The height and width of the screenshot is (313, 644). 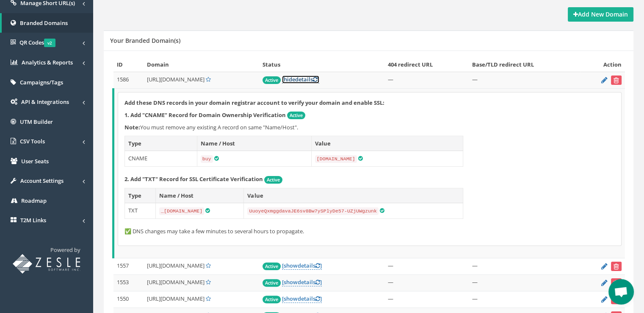 What do you see at coordinates (129, 266) in the screenshot?
I see `td: 1557` at bounding box center [129, 266].